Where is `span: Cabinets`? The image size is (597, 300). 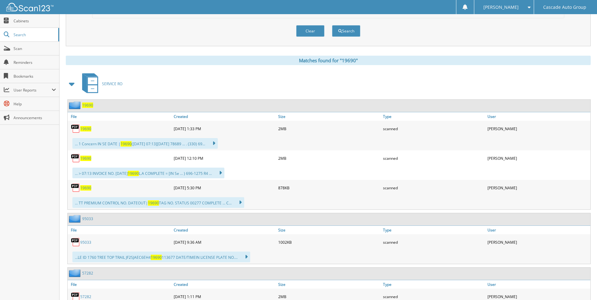
span: Cabinets is located at coordinates (35, 21).